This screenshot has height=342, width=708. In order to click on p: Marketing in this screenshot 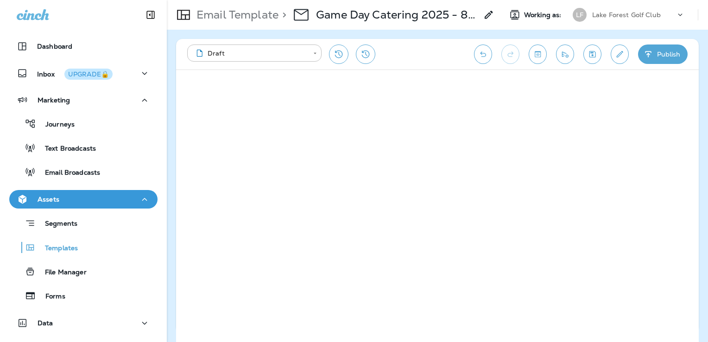, I will do `click(54, 100)`.